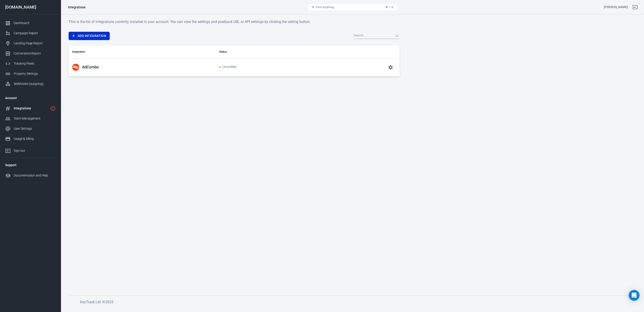 The height and width of the screenshot is (312, 644). Describe the element at coordinates (34, 151) in the screenshot. I see `div: Sign out` at that location.